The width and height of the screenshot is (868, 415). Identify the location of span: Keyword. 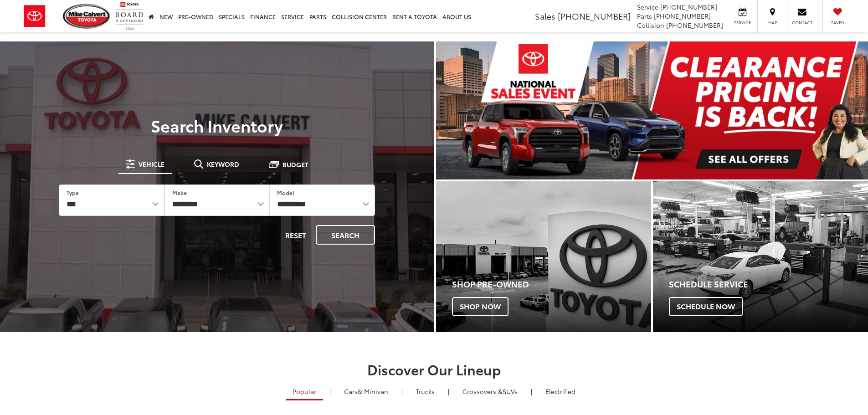
(223, 164).